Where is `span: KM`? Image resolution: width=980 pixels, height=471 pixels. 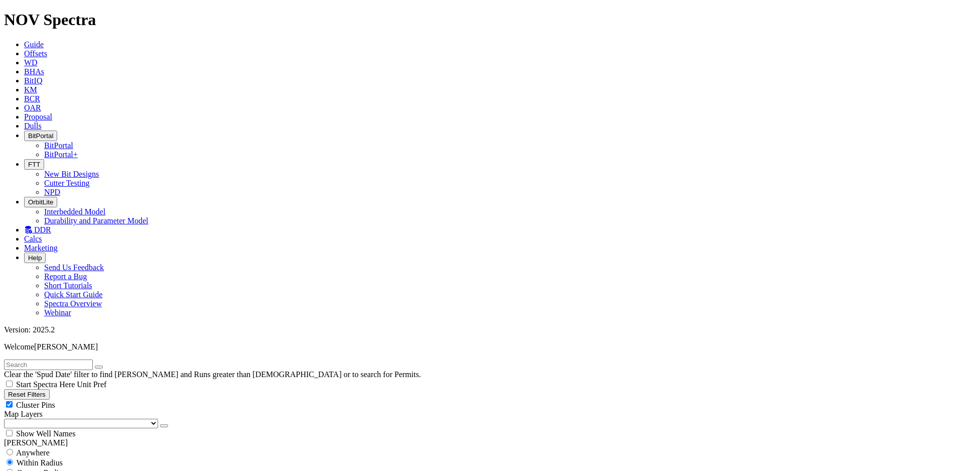 span: KM is located at coordinates (30, 90).